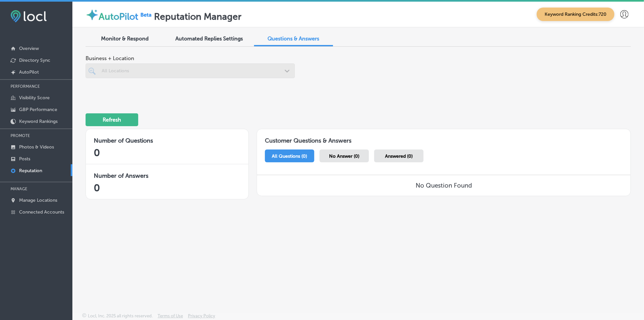  Describe the element at coordinates (191, 58) in the screenshot. I see `span: Business + Location` at that location.